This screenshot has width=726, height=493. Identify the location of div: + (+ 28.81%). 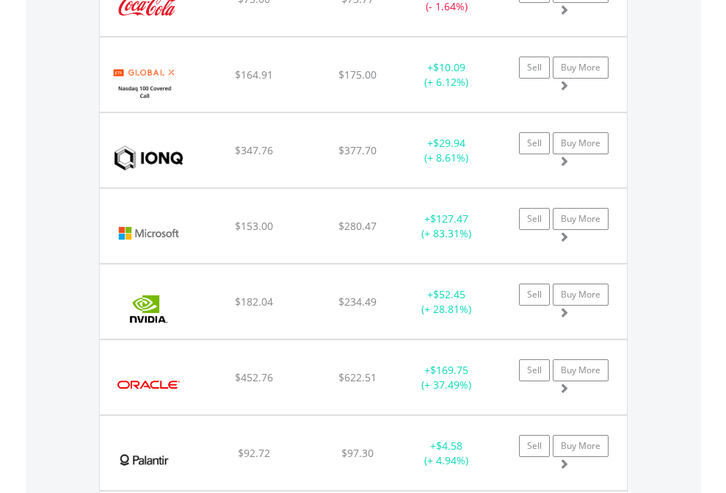
(446, 302).